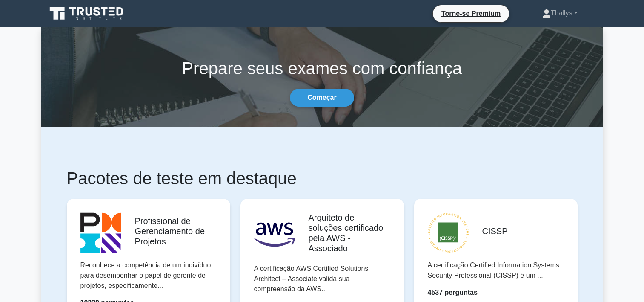 The width and height of the screenshot is (644, 302). Describe the element at coordinates (471, 13) in the screenshot. I see `a: Torne-se Premium` at that location.